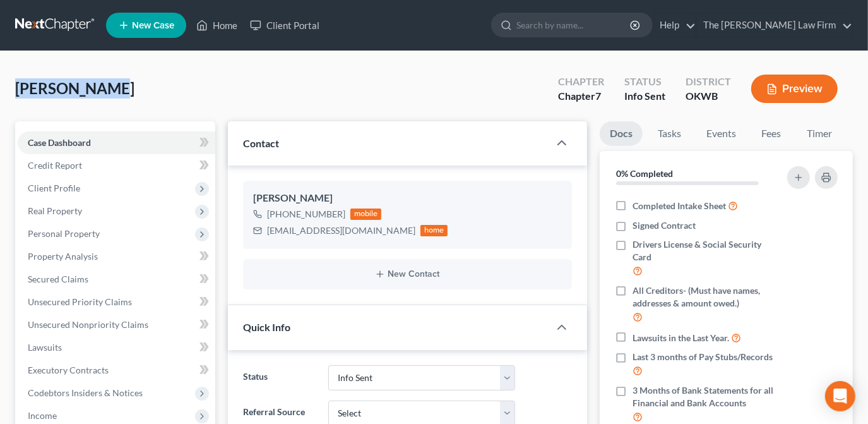 This screenshot has height=424, width=868. Describe the element at coordinates (87, 324) in the screenshot. I see `span: Unsecured Nonpriority Claims` at that location.